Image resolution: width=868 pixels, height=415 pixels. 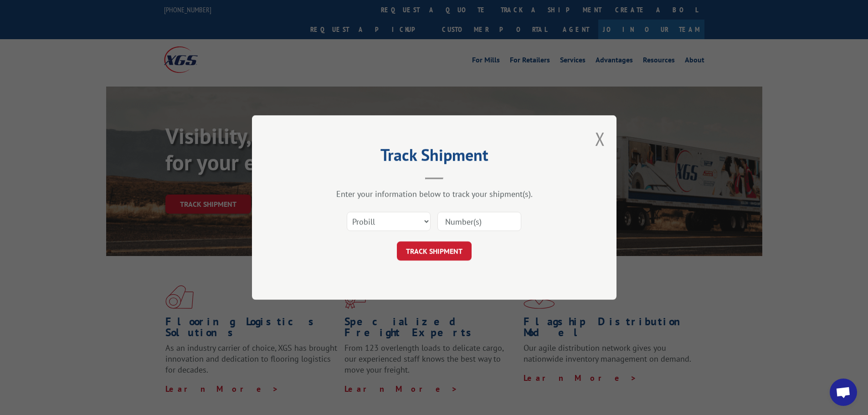 What do you see at coordinates (843, 393) in the screenshot?
I see `div: Open chat` at bounding box center [843, 393].